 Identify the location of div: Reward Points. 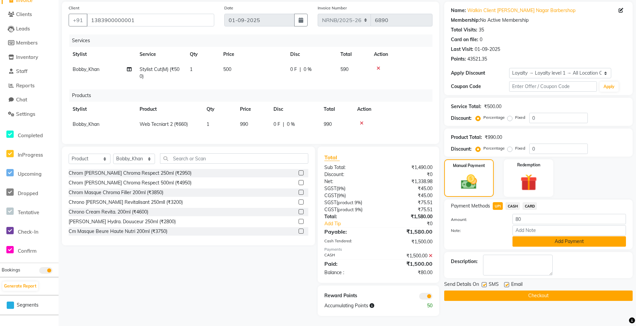
(349, 296).